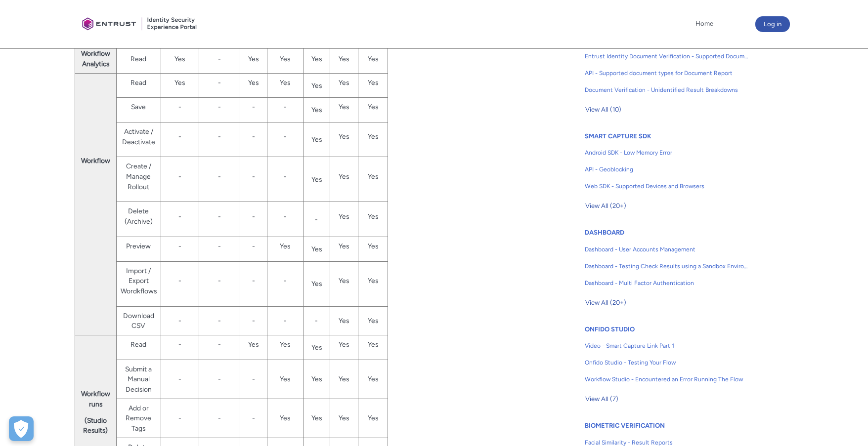 This screenshot has height=446, width=868. Describe the element at coordinates (139, 136) in the screenshot. I see `p: Activate / Deactivate` at that location.